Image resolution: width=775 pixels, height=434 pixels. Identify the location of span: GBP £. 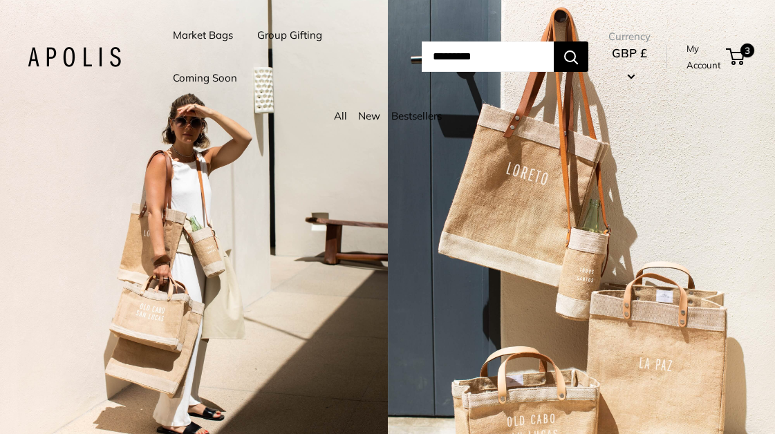
(629, 53).